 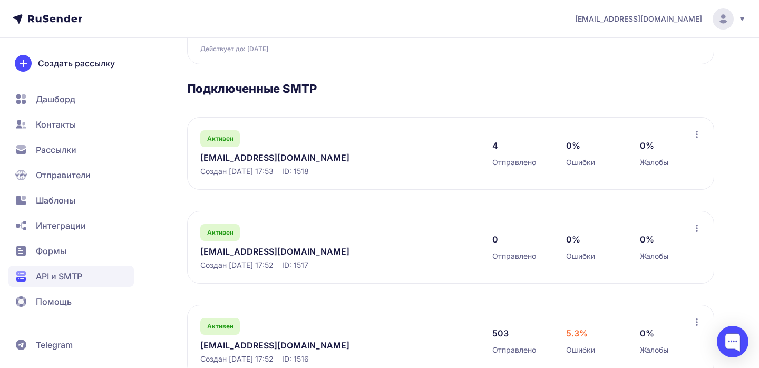 I want to click on span: Шаблоны, so click(x=55, y=200).